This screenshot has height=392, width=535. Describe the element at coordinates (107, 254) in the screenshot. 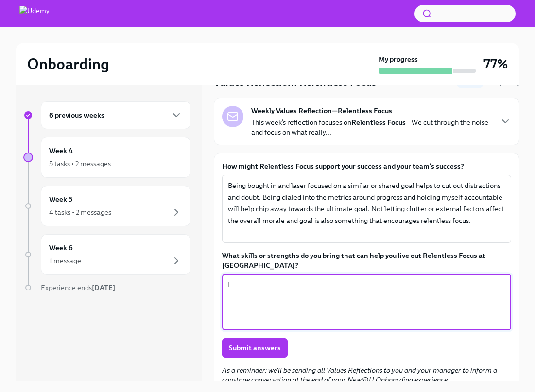

I see `a: Week 61 message` at that location.